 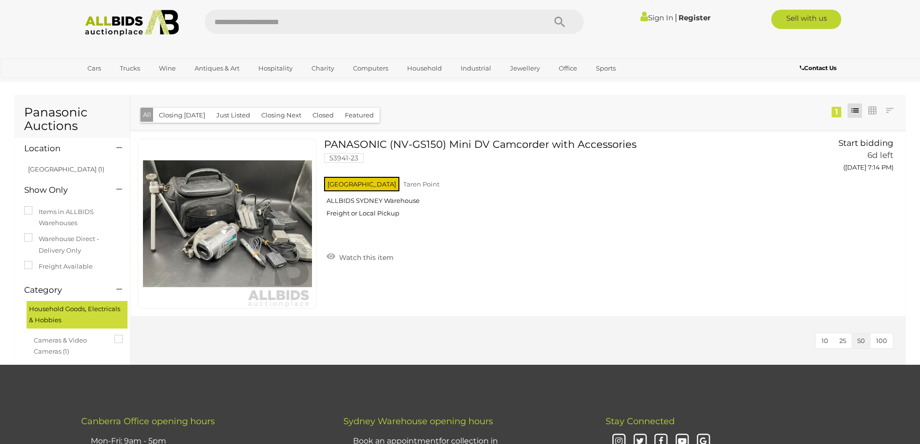 I want to click on a: Charity, so click(x=323, y=68).